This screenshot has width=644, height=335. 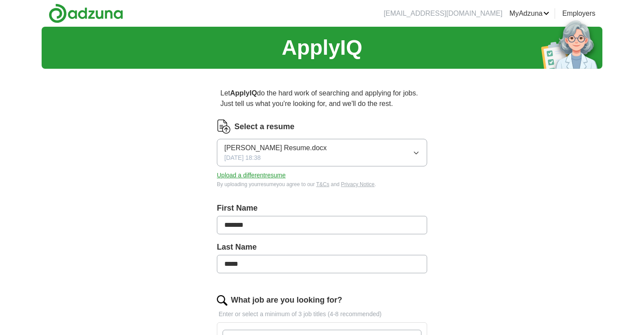 I want to click on a: MyAdzuna, so click(x=529, y=13).